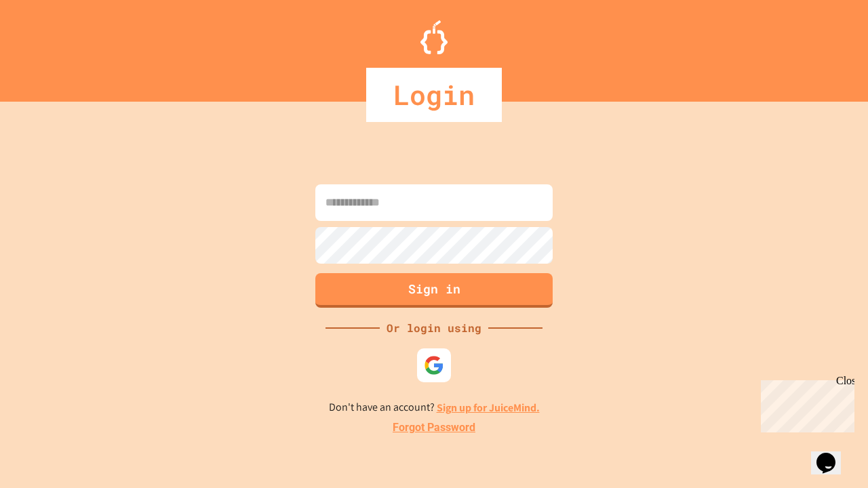 The height and width of the screenshot is (488, 868). I want to click on img: Logo.svg, so click(434, 37).